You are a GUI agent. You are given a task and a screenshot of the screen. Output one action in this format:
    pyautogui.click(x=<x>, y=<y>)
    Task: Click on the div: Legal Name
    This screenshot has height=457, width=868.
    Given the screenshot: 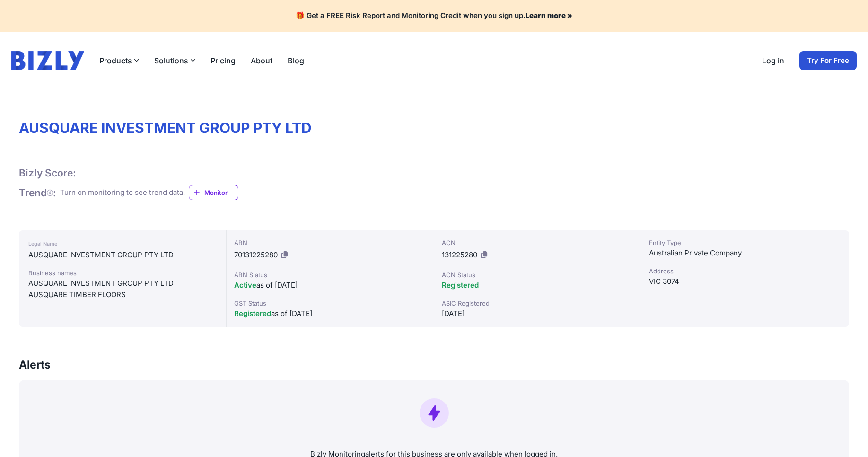 What is the action you would take?
    pyautogui.click(x=123, y=243)
    